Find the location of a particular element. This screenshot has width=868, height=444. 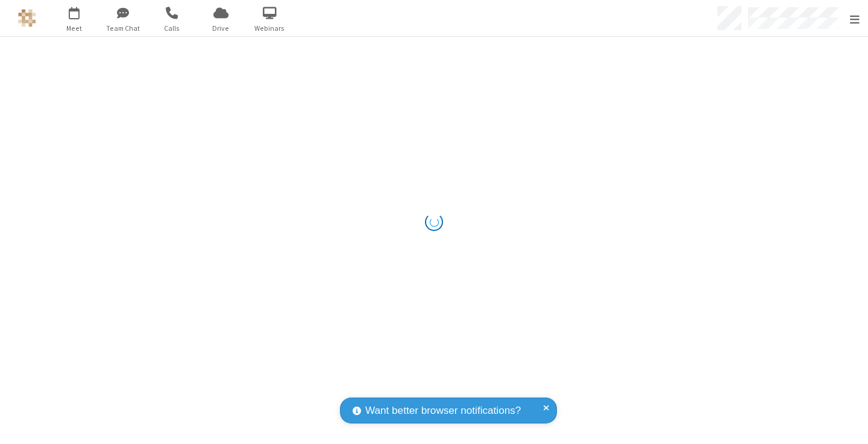

span: Webinars is located at coordinates (270, 29).